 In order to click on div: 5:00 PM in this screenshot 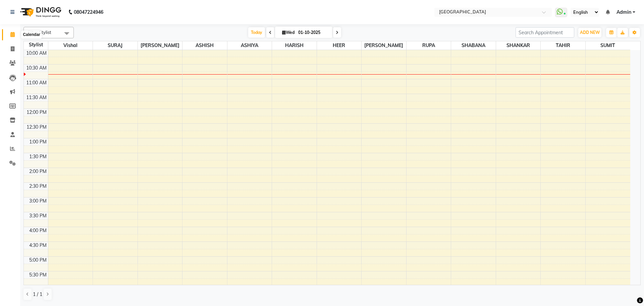, I will do `click(38, 260)`.